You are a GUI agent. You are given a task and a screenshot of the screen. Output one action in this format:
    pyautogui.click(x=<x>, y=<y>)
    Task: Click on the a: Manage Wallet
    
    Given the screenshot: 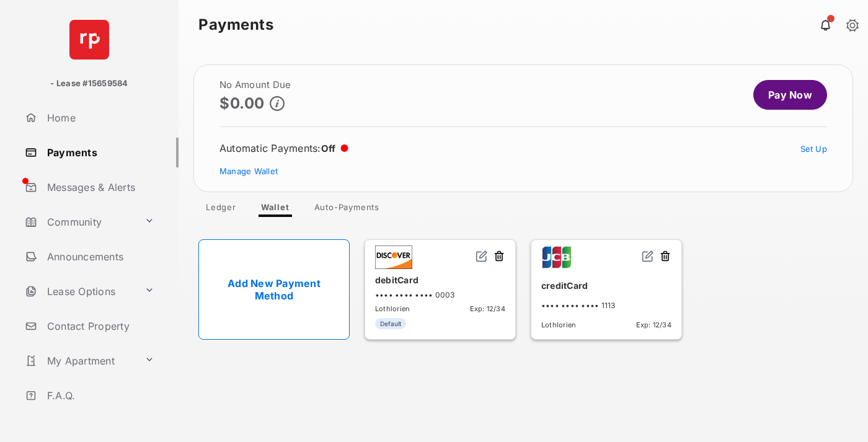 What is the action you would take?
    pyautogui.click(x=248, y=171)
    